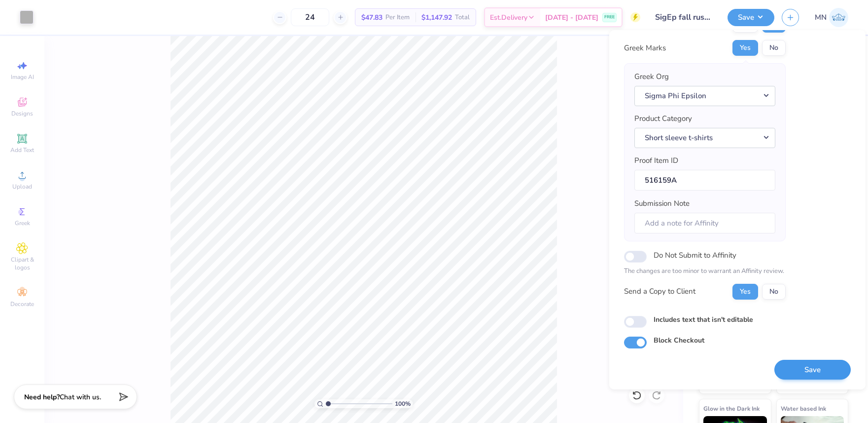  I want to click on span: 100 %, so click(402, 403).